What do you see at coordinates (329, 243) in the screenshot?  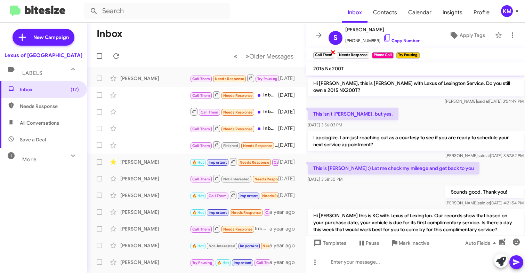 I see `span: Templates` at bounding box center [329, 243].